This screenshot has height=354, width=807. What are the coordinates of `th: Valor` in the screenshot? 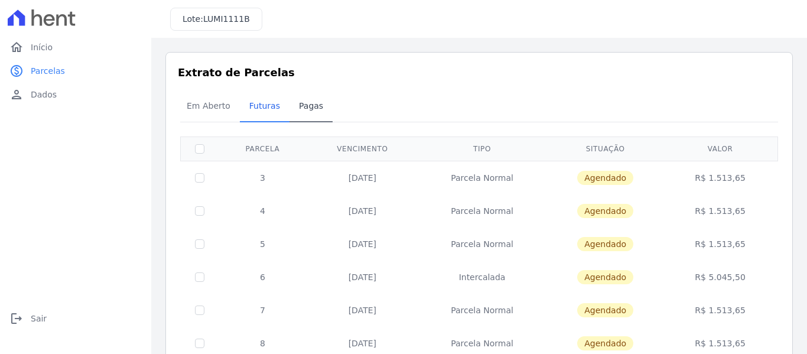 It's located at (720, 148).